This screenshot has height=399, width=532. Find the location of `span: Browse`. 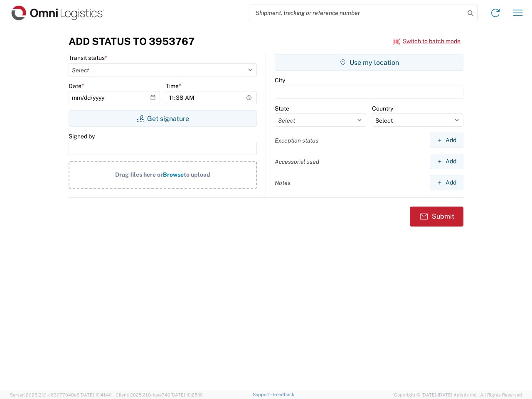

span: Browse is located at coordinates (173, 175).